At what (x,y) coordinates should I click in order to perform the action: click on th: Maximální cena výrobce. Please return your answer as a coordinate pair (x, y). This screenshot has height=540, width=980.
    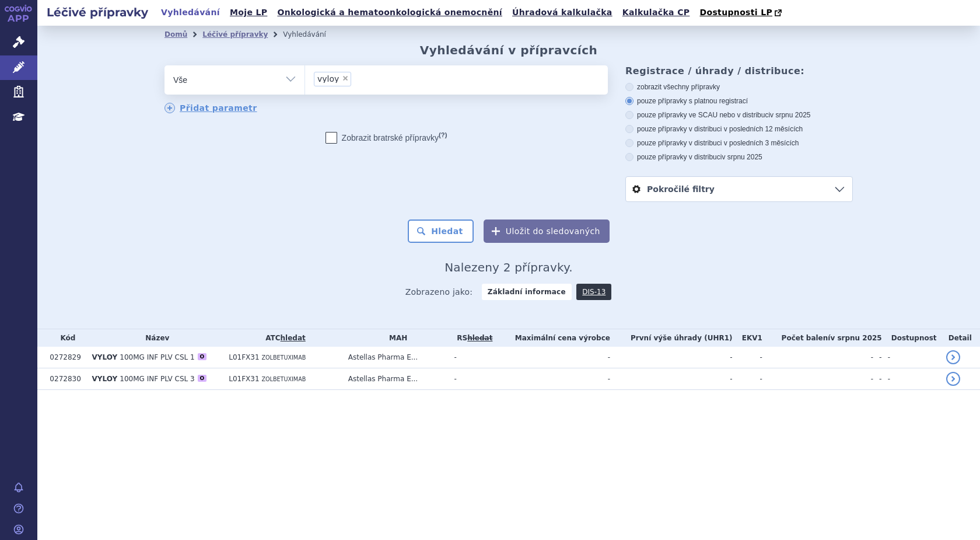
    Looking at the image, I should click on (552, 338).